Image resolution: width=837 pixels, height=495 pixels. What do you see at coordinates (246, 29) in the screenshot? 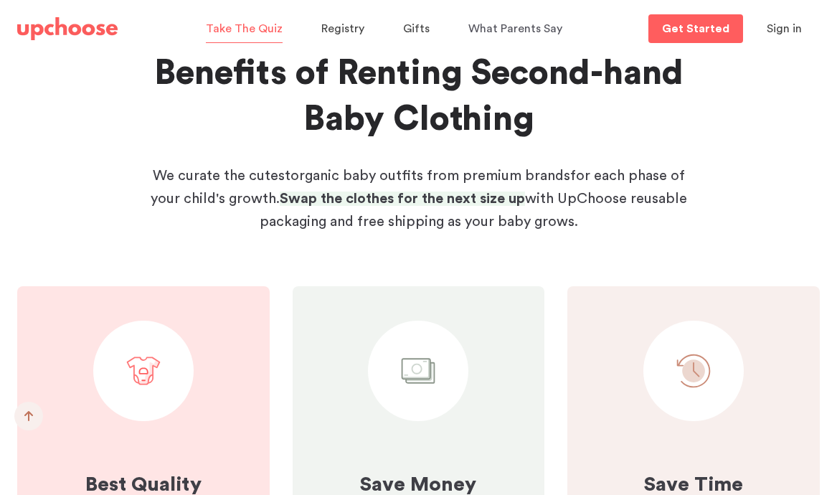
I see `a: Take The Quiz` at bounding box center [246, 29].